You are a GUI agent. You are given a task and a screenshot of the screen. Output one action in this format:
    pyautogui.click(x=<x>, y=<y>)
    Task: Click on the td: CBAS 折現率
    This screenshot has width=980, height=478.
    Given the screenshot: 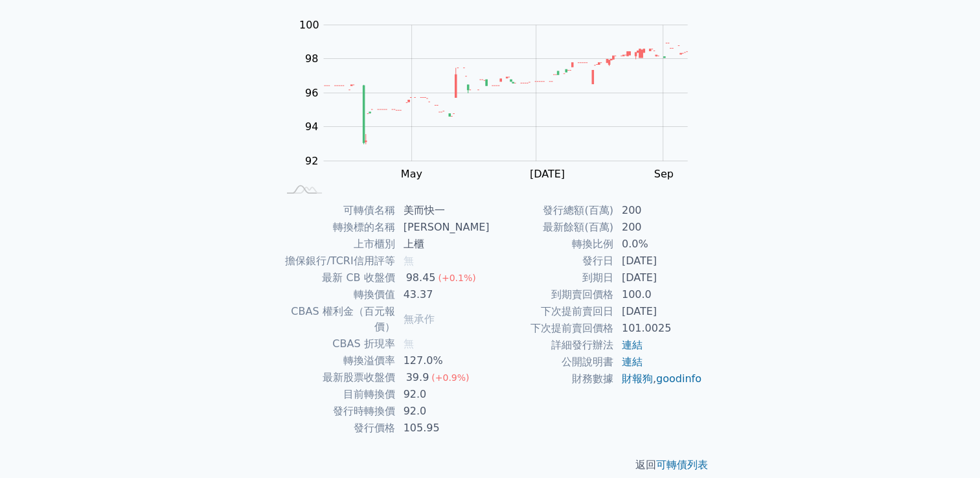 What is the action you would take?
    pyautogui.click(x=337, y=344)
    